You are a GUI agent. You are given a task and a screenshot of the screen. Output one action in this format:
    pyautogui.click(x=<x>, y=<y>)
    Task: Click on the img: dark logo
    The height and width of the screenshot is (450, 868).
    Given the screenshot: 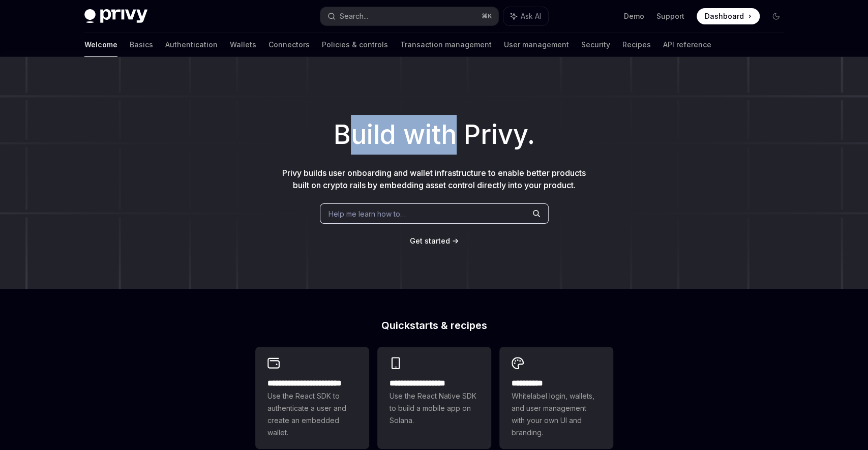 What is the action you would take?
    pyautogui.click(x=116, y=17)
    